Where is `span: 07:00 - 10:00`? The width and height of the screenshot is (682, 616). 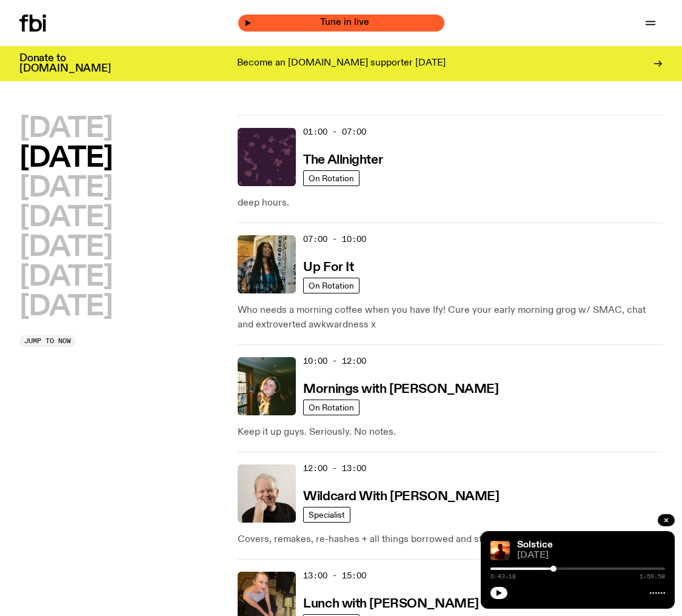
span: 07:00 - 10:00 is located at coordinates (334, 239).